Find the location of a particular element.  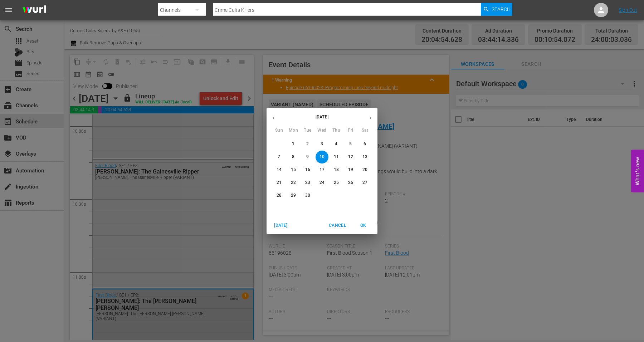

p: 25 is located at coordinates (336, 183).